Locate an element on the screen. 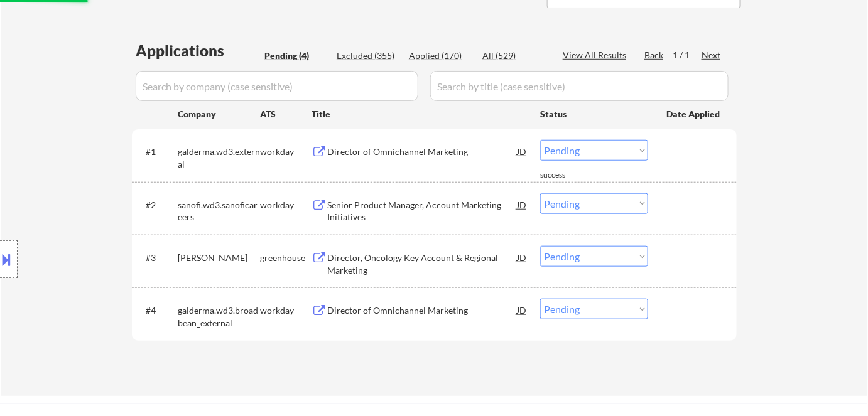 The height and width of the screenshot is (416, 868). div: 1 / 1 is located at coordinates (687, 55).